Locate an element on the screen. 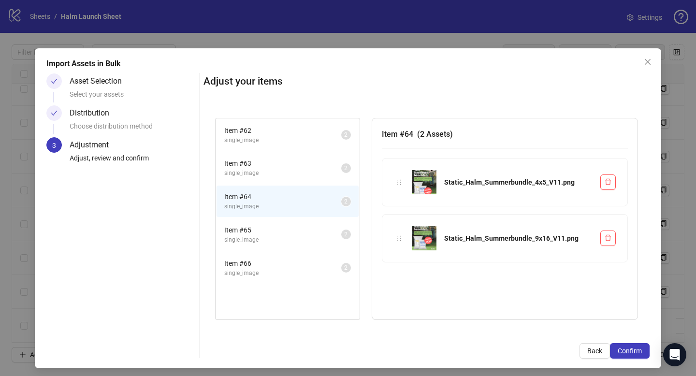 The image size is (696, 376). div: Static_Halm_Summerbundle_4x5_V11.png is located at coordinates (518, 182).